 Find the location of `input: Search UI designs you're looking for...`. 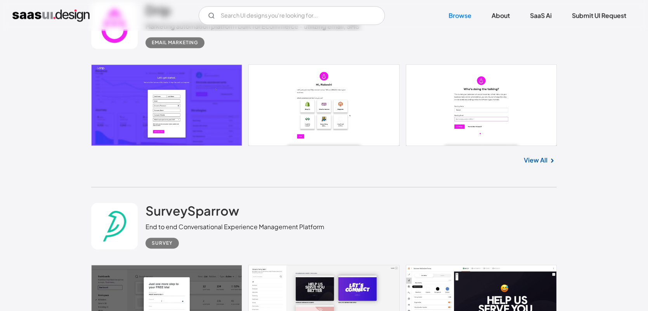

input: Search UI designs you're looking for... is located at coordinates (292, 16).